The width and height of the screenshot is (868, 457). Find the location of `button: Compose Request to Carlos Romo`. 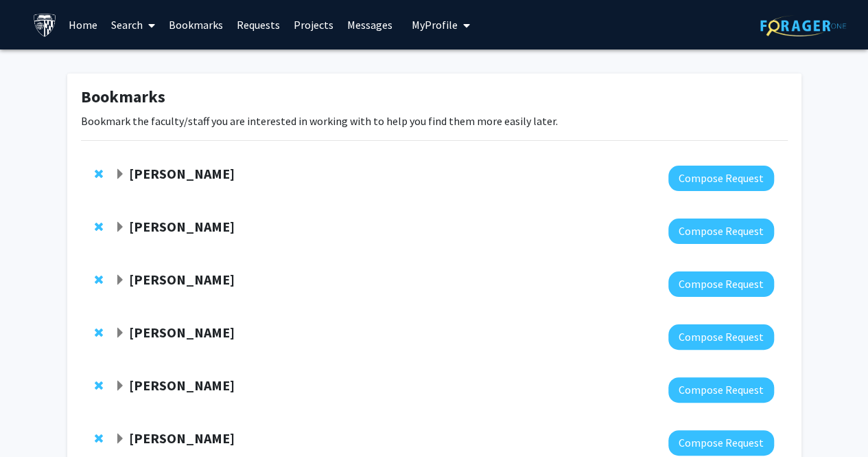

button: Compose Request to Carlos Romo is located at coordinates (721, 178).